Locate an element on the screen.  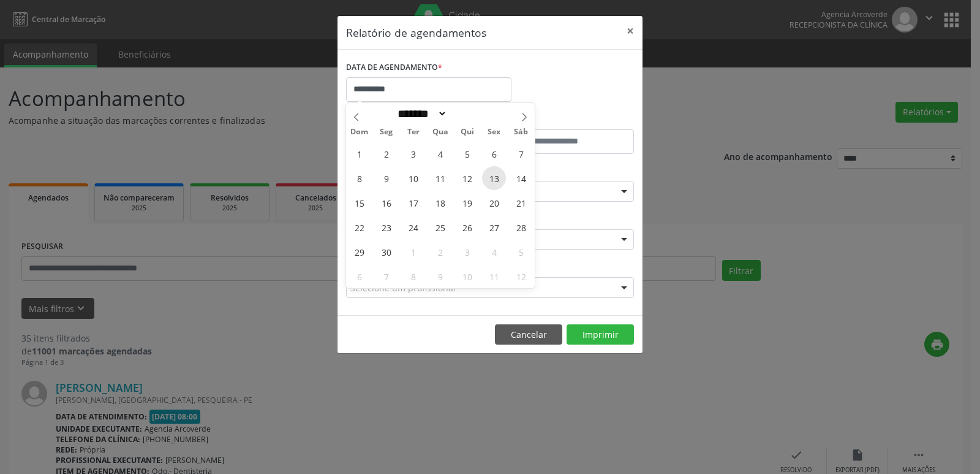
button: Close is located at coordinates (631, 31).